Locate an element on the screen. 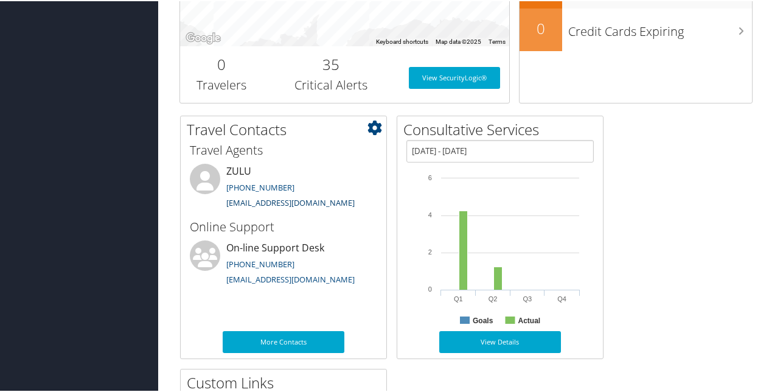 The image size is (769, 392). a: Terms (opens in new tab) is located at coordinates (497, 40).